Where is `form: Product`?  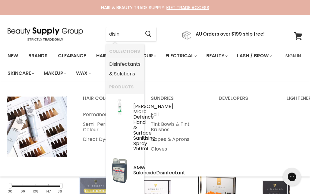 form: Product is located at coordinates (131, 34).